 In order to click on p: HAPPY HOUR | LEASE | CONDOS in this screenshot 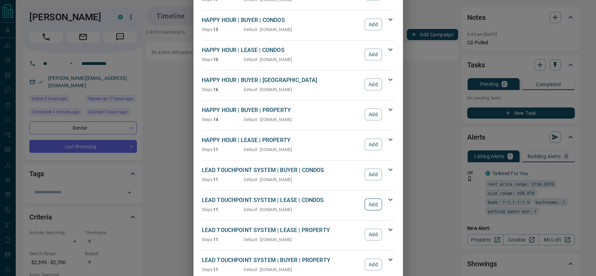, I will do `click(281, 50)`.